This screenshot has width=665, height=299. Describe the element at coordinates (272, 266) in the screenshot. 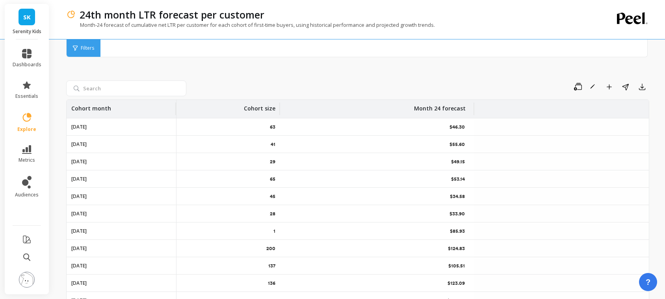

I see `p: 137` at that location.